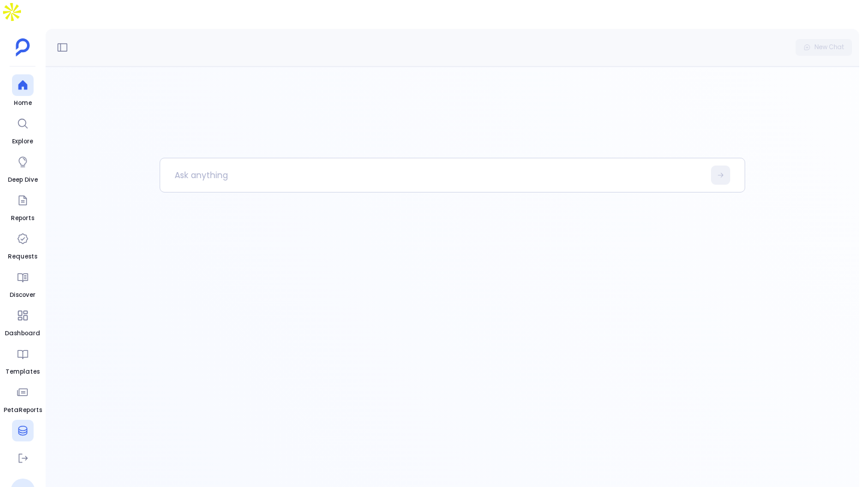  I want to click on a: PetaReports, so click(23, 399).